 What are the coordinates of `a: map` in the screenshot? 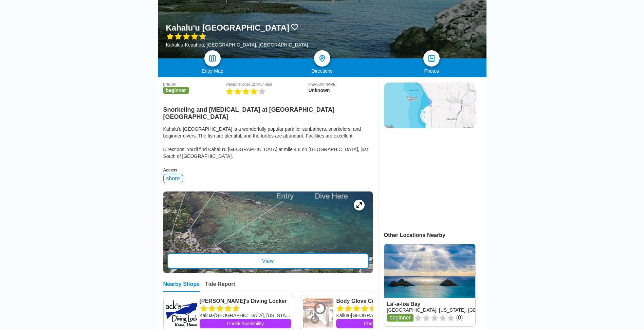 It's located at (213, 59).